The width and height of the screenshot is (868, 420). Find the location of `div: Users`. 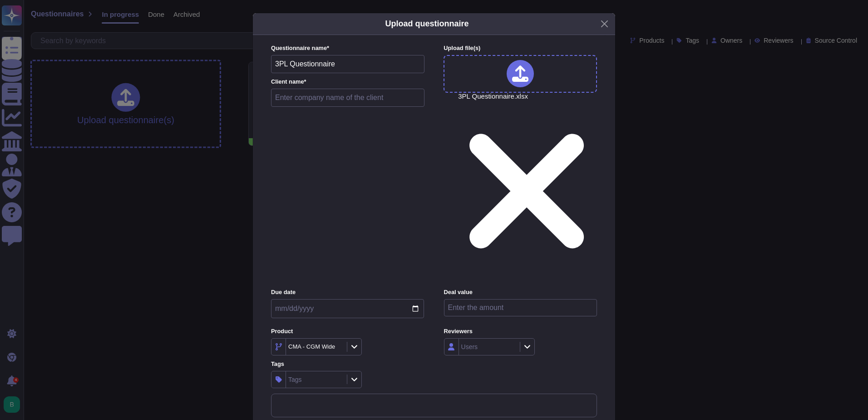

div: Users is located at coordinates (470, 347).